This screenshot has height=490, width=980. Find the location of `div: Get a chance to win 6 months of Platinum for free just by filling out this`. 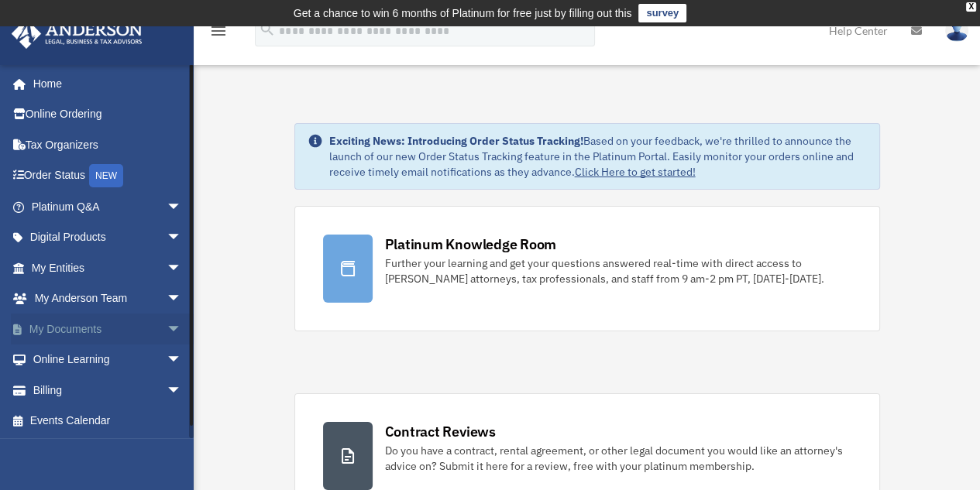

div: Get a chance to win 6 months of Platinum for free just by filling out this is located at coordinates (463, 13).